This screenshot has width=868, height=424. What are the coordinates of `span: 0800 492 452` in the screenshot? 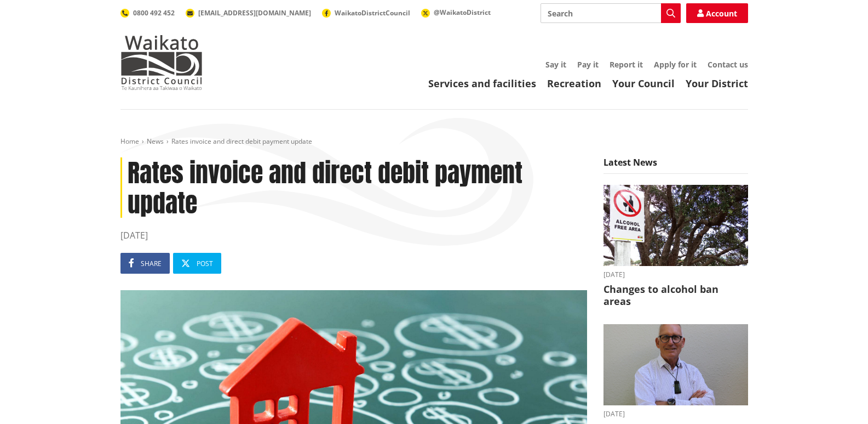 It's located at (154, 12).